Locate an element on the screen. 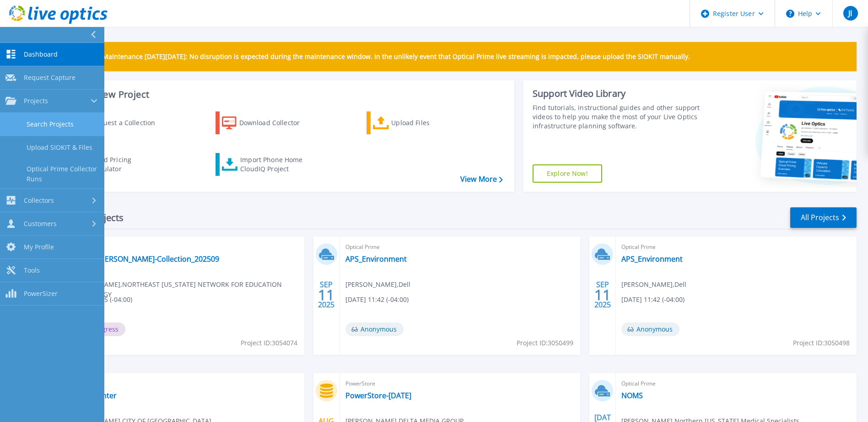  a: Explore Now! is located at coordinates (568, 174).